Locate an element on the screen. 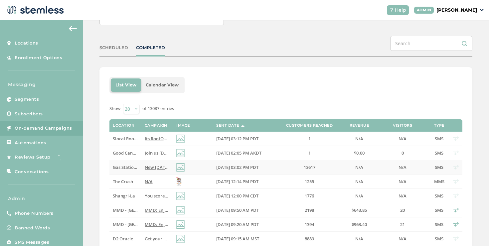  label: Shangri-La is located at coordinates (125, 196).